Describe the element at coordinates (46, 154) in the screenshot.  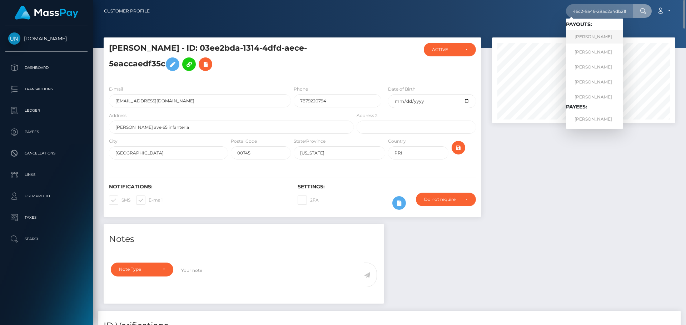
I see `a: Cancellations` at that location.